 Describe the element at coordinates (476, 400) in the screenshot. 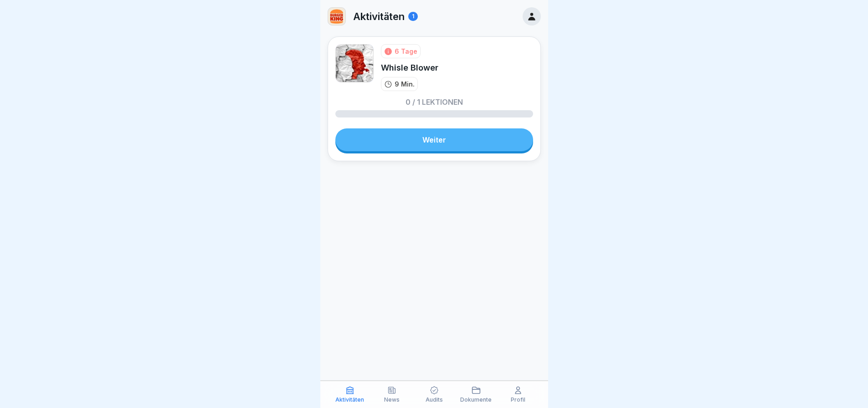

I see `p: Dokumente` at that location.